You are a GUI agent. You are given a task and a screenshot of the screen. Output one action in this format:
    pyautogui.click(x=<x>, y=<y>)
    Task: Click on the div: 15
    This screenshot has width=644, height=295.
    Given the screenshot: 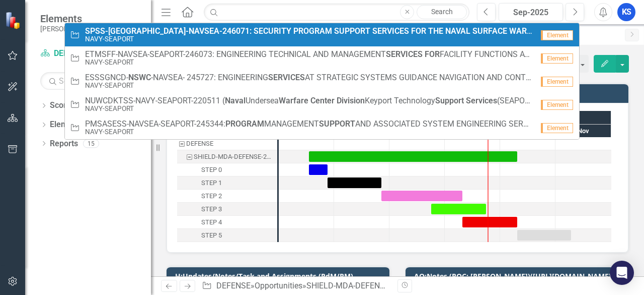 What is the action you would take?
    pyautogui.click(x=91, y=143)
    